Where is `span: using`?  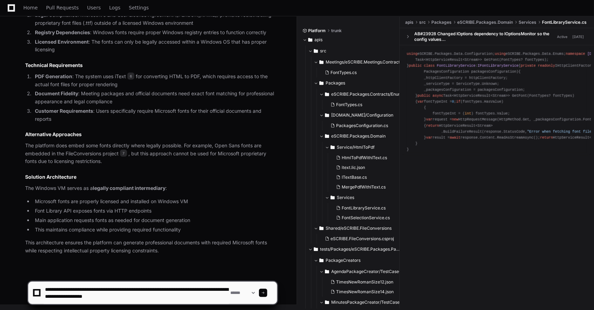 span: using is located at coordinates (500, 54).